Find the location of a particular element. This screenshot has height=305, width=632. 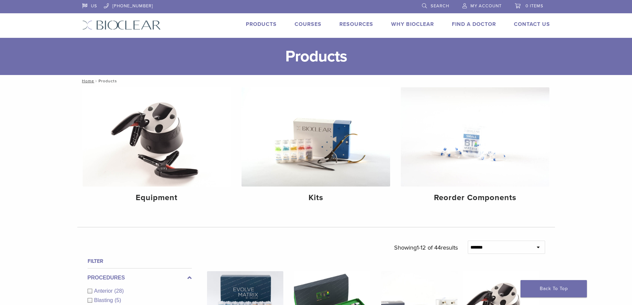

a: Products is located at coordinates (261, 24).